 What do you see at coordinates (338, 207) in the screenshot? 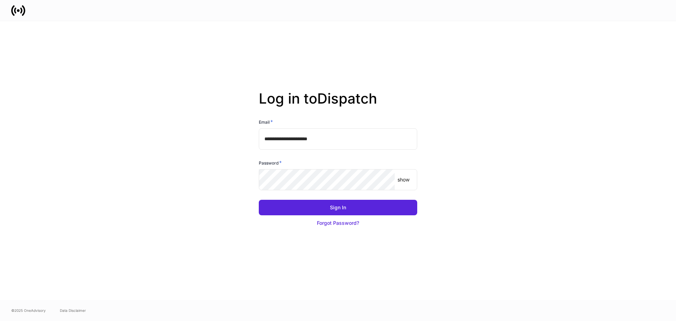
I see `div: Sign In` at bounding box center [338, 207].